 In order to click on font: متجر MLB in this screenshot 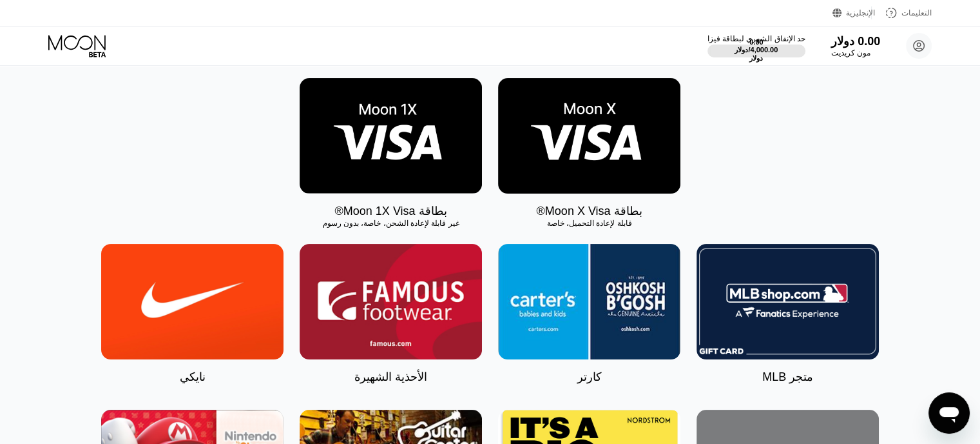, I will do `click(787, 377)`.